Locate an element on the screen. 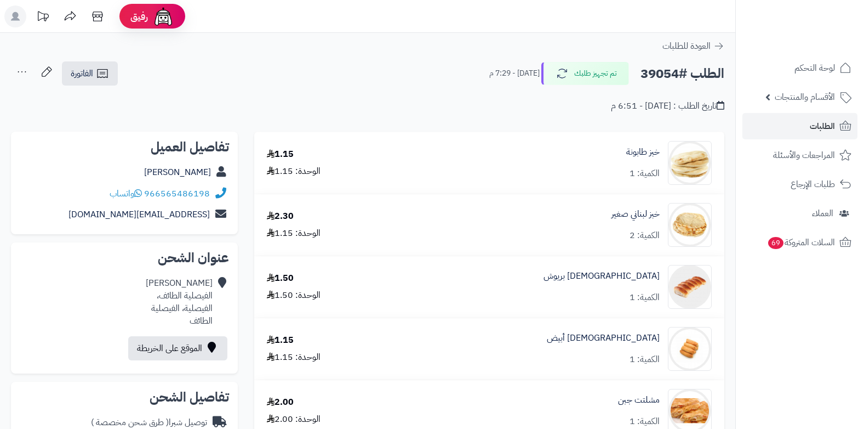 Image resolution: width=864 pixels, height=429 pixels. a: تحديثات المنصة is located at coordinates (43, 18).